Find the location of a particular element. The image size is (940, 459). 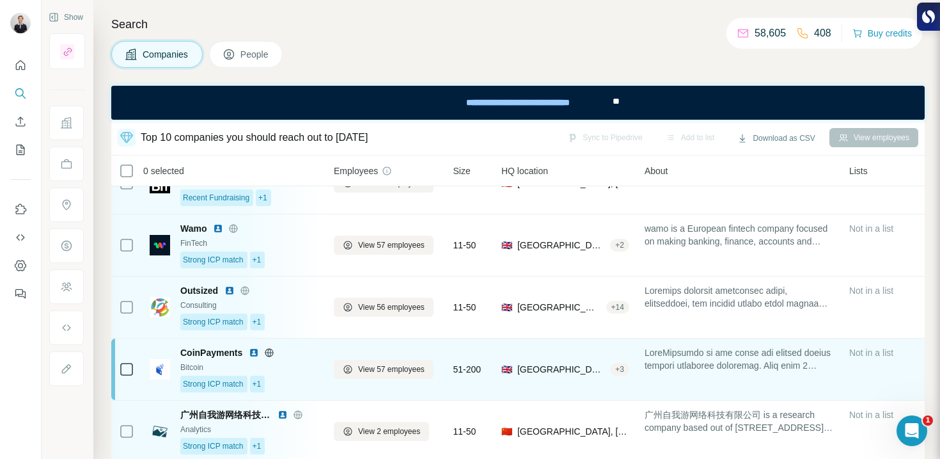

button: Buy credits is located at coordinates (882, 33).